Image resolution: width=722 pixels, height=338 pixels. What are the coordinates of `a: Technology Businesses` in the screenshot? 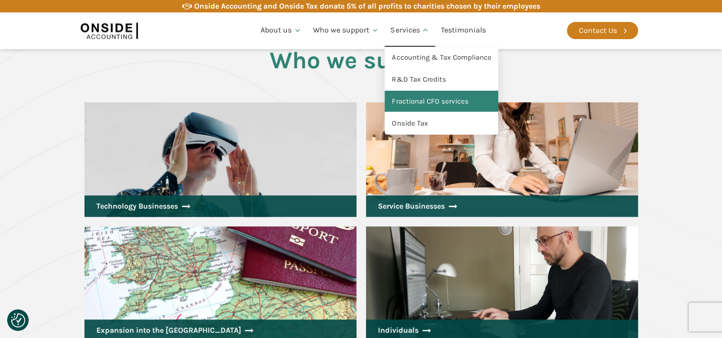 It's located at (220, 206).